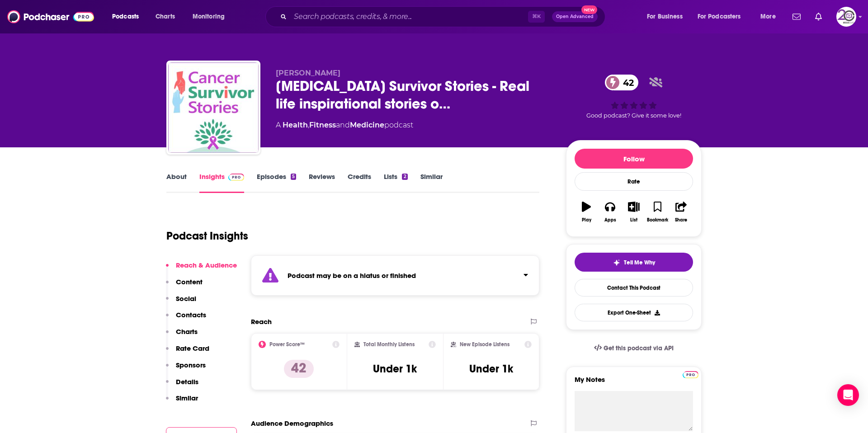 This screenshot has height=433, width=868. Describe the element at coordinates (352, 276) in the screenshot. I see `strong: Podcast may be on a hiatus or finished` at that location.